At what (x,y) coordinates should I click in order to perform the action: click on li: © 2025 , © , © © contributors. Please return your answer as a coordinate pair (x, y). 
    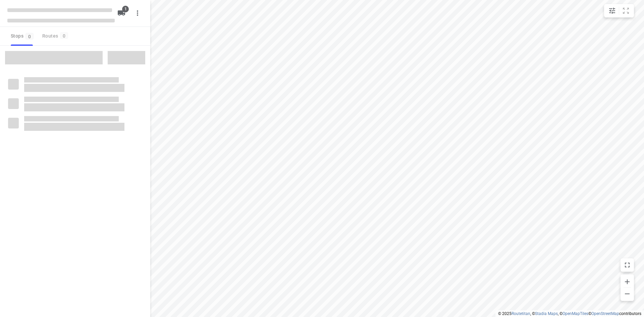
    Looking at the image, I should click on (570, 314).